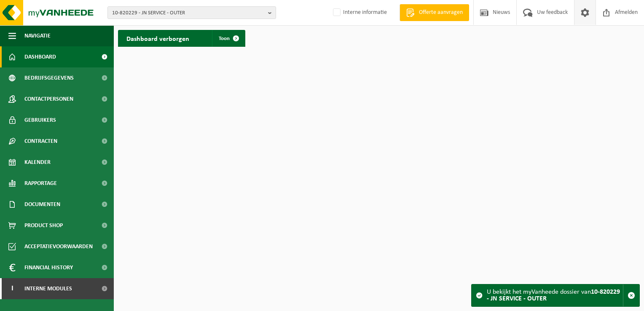 The height and width of the screenshot is (311, 644). I want to click on a: Toon, so click(228, 38).